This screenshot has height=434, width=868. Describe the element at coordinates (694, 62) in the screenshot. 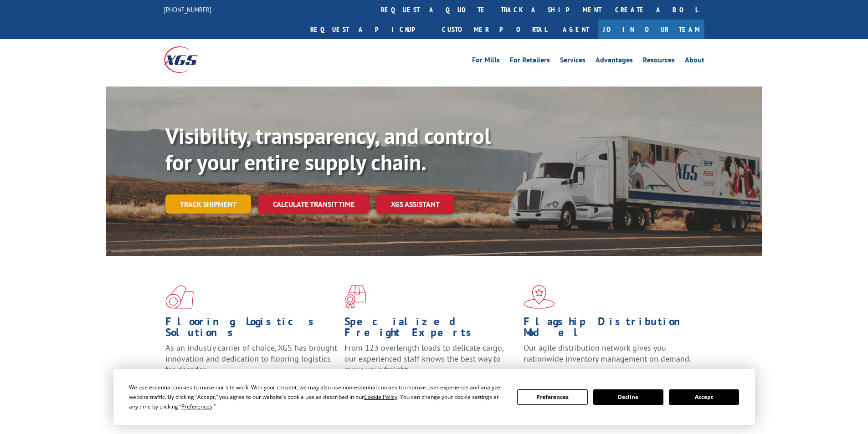

I see `a: About` at that location.